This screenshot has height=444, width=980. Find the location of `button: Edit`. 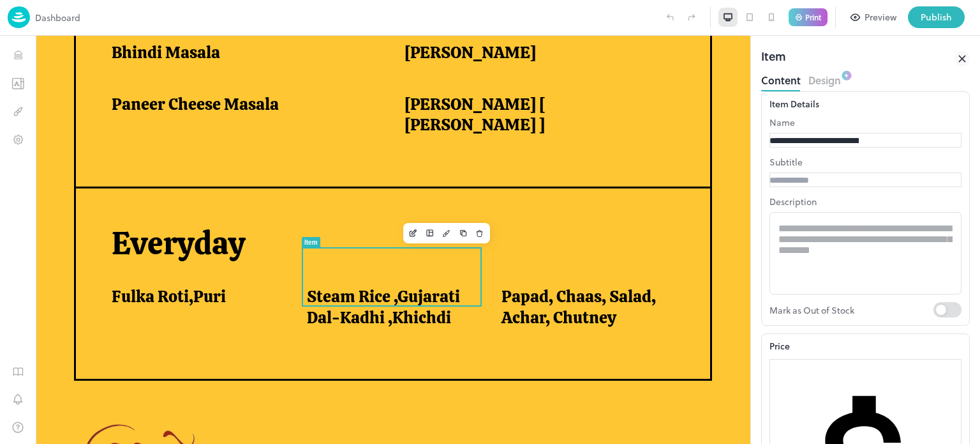

button: Edit is located at coordinates (378, 197).